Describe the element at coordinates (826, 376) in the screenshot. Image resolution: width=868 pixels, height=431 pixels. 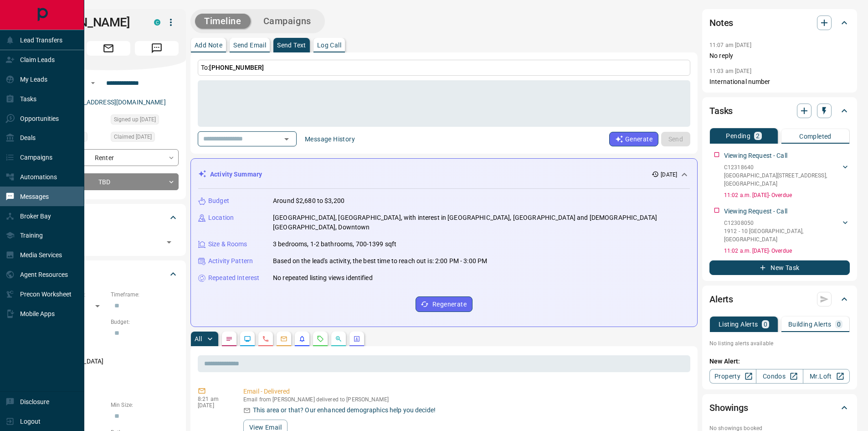
I see `a: Mr.Loft` at that location.